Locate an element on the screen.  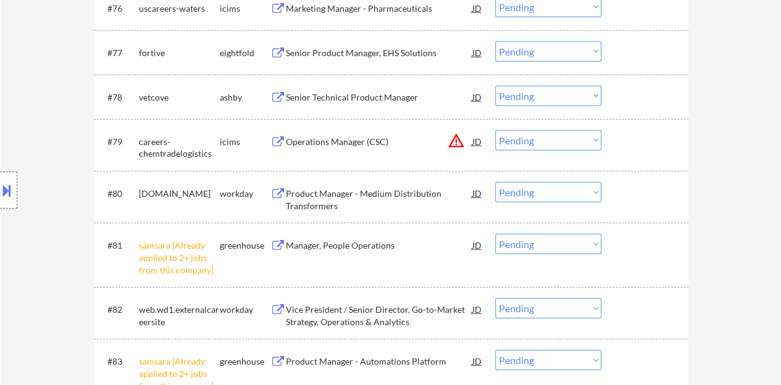
div: Operations Manager (CSC) is located at coordinates (379, 142).